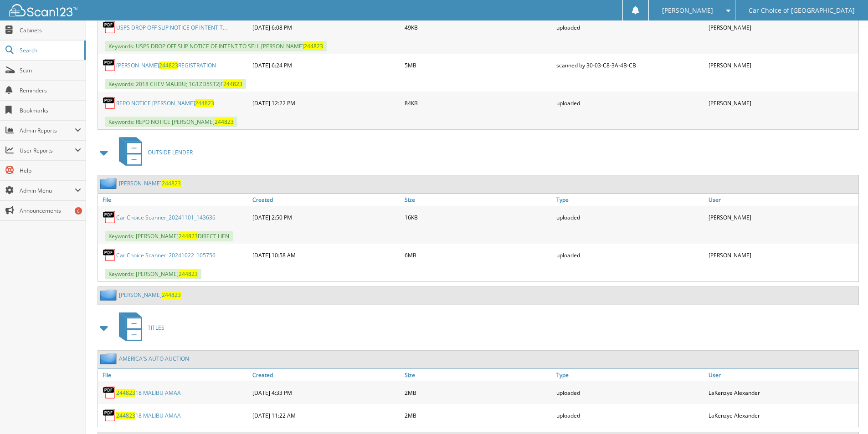  What do you see at coordinates (47, 150) in the screenshot?
I see `span: User Reports` at bounding box center [47, 150].